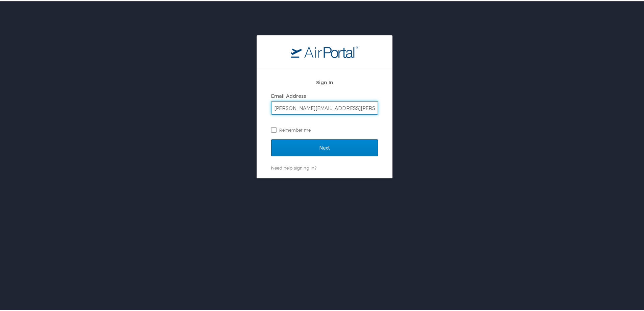 The image size is (644, 311). I want to click on label: Email Address, so click(288, 94).